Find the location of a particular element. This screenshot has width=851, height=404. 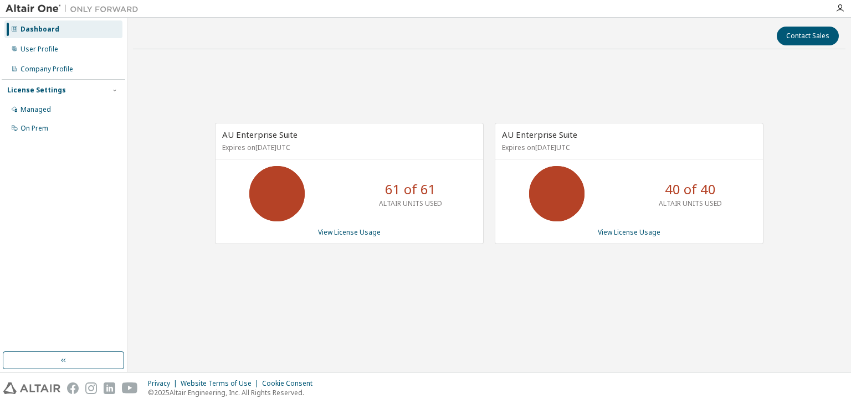

p: 40 of 40 is located at coordinates (690, 189).